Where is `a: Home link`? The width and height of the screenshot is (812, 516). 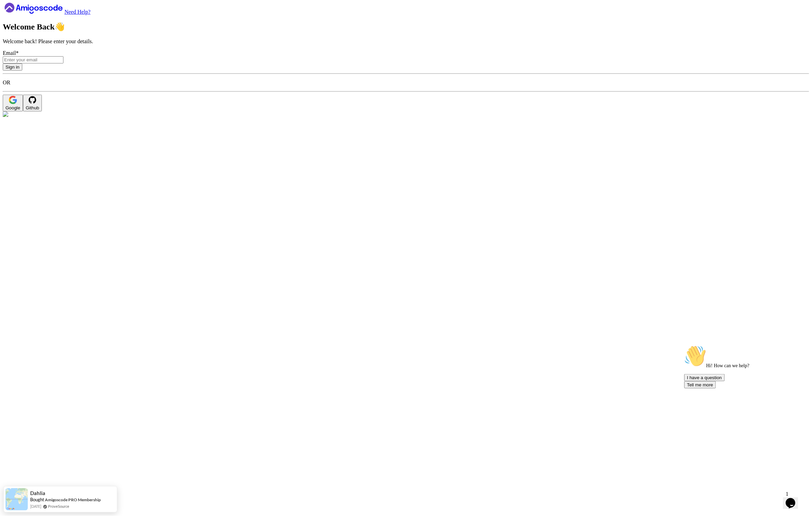 a: Home link is located at coordinates (33, 12).